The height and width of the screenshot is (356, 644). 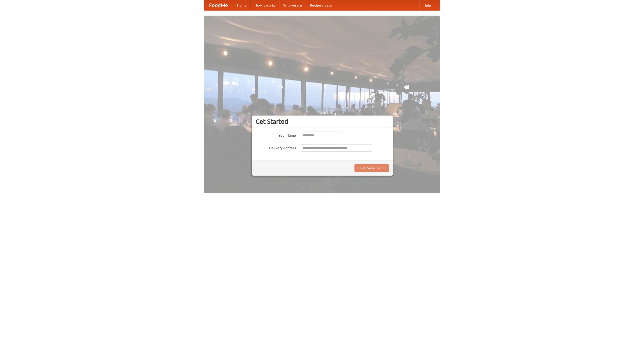 What do you see at coordinates (371, 168) in the screenshot?
I see `button: Find Restaurants!` at bounding box center [371, 168].